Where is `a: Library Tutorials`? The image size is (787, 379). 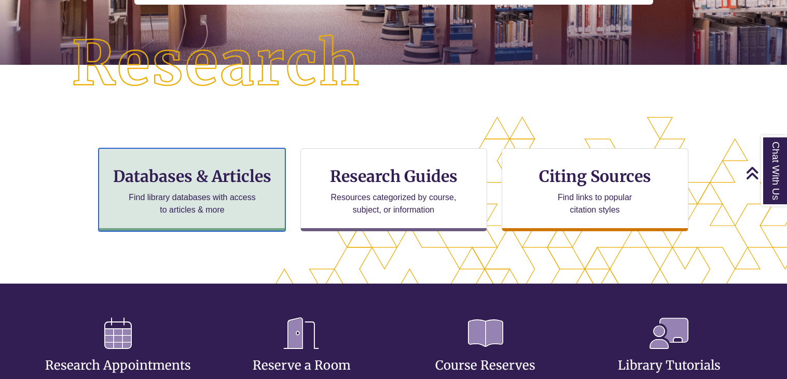 a: Library Tutorials is located at coordinates (670, 353).